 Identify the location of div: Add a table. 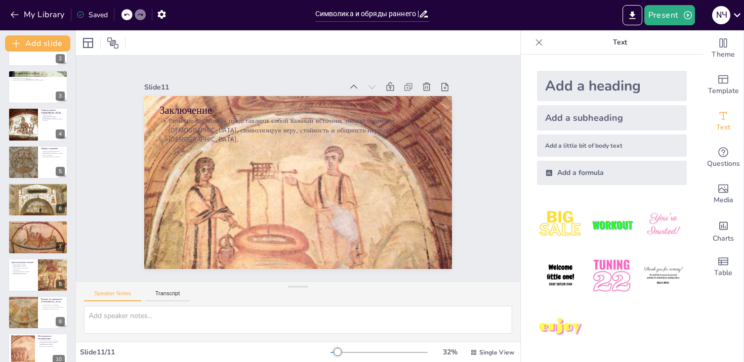
(723, 267).